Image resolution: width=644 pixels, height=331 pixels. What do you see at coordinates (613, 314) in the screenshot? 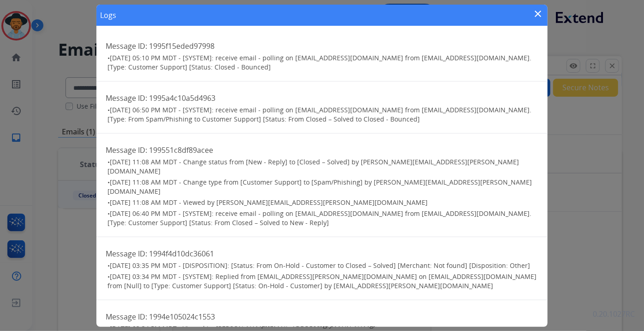
I see `p: 0.20.1027RC` at bounding box center [613, 314].